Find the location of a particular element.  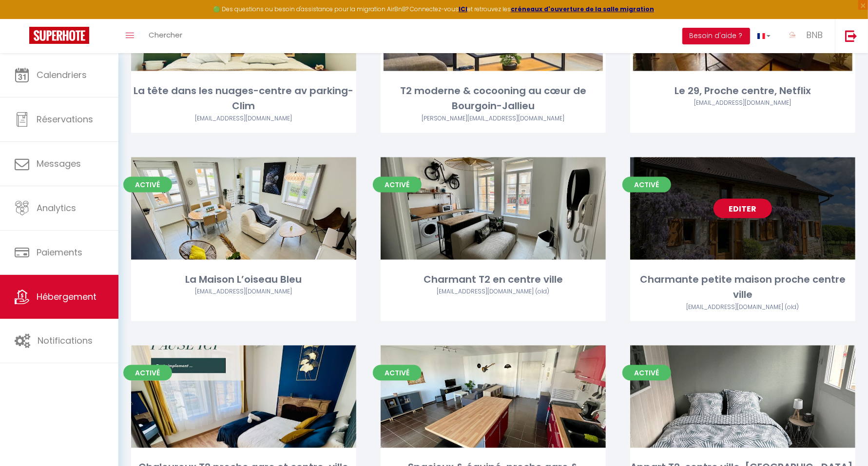

span: Notifications is located at coordinates (65, 340).